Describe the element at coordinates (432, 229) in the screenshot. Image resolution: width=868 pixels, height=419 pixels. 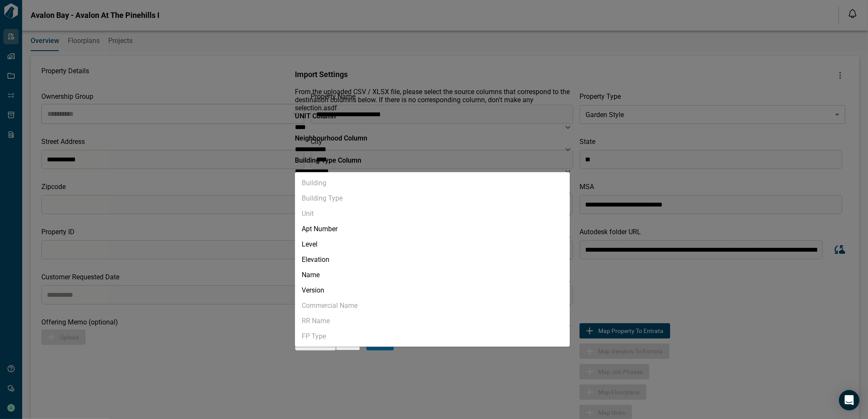
I see `li: Apt Number` at that location.